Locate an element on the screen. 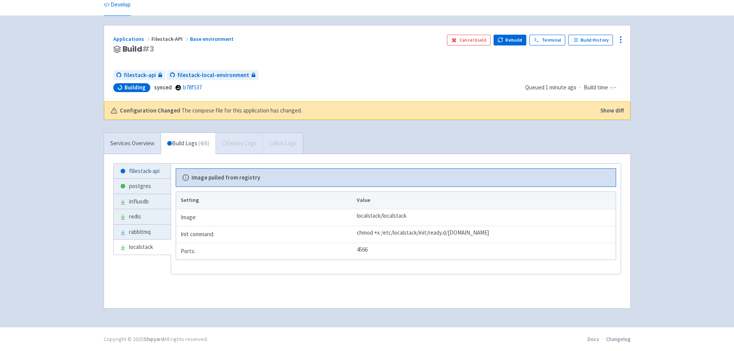  a: Services Overview is located at coordinates (132, 143).